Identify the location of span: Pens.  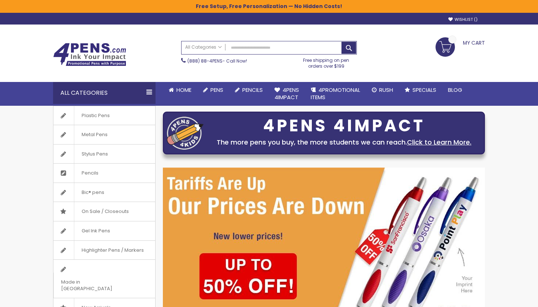
(217, 90).